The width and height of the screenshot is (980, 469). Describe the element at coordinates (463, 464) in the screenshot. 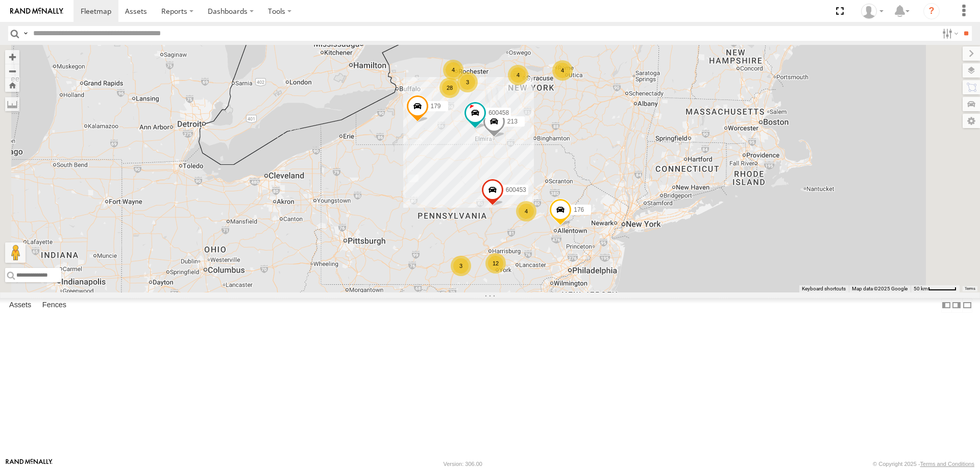

I see `div: Version: 306.00` at that location.